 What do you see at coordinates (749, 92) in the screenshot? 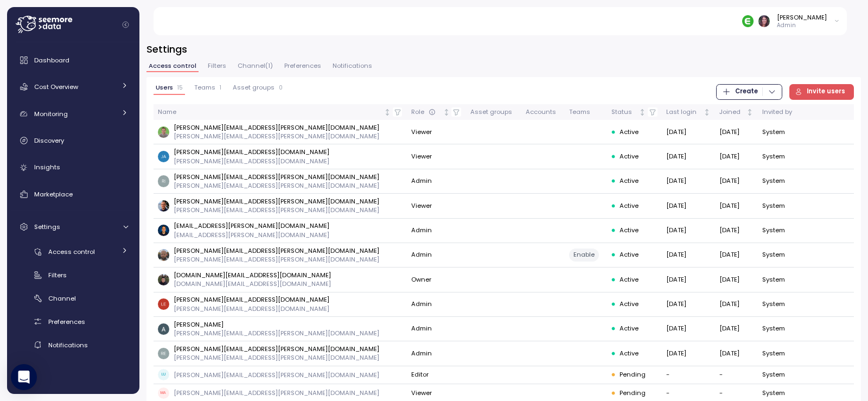
I see `button: Create` at bounding box center [749, 92].